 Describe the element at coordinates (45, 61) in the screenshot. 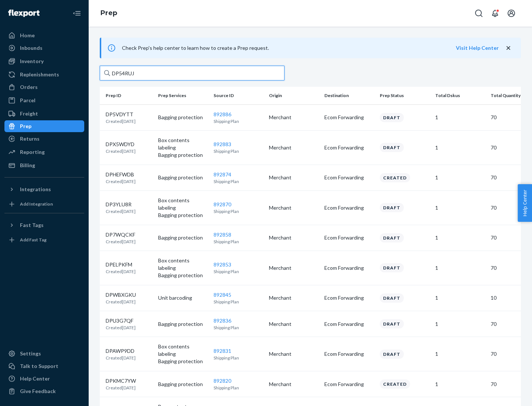

I see `a: Inventory` at that location.